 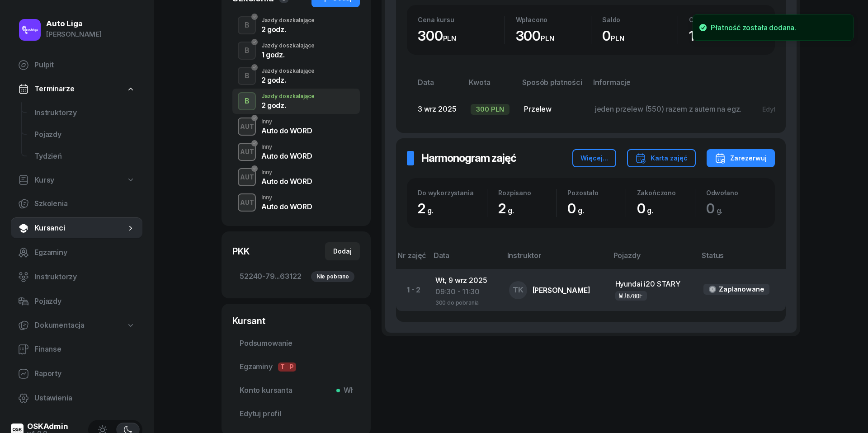 I want to click on a: Dokumentacja, so click(x=76, y=326).